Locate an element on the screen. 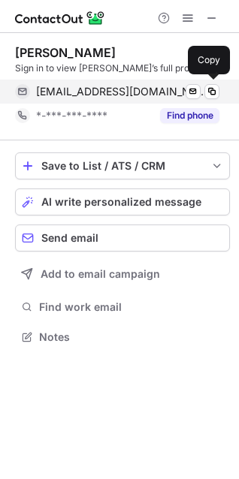 Image resolution: width=239 pixels, height=479 pixels. button: Add to email campaign is located at coordinates (122, 274).